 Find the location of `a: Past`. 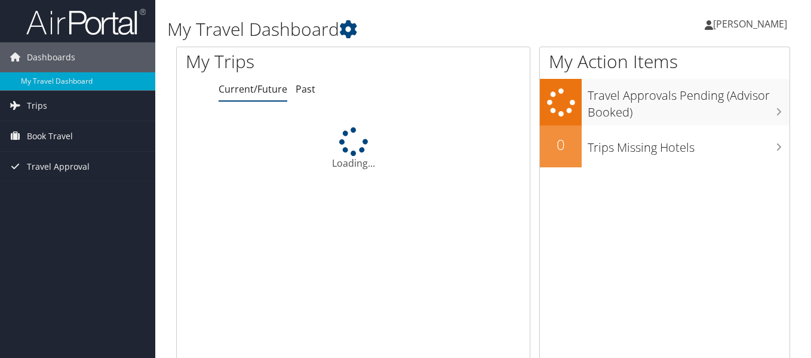

a: Past is located at coordinates (305, 89).